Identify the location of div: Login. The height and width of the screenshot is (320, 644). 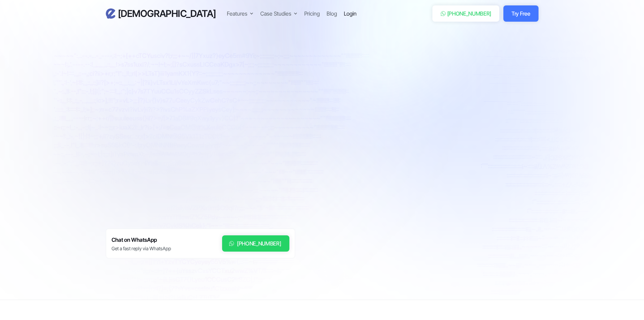
(350, 14).